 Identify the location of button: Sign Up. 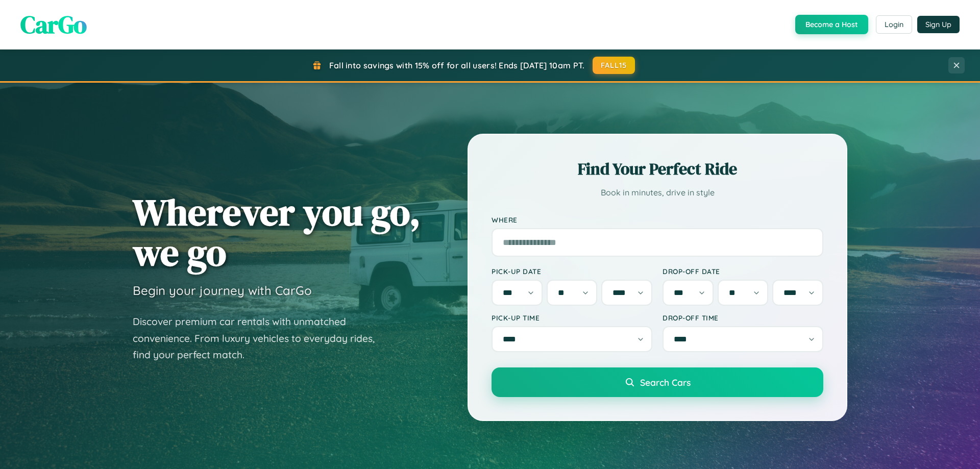
(938, 25).